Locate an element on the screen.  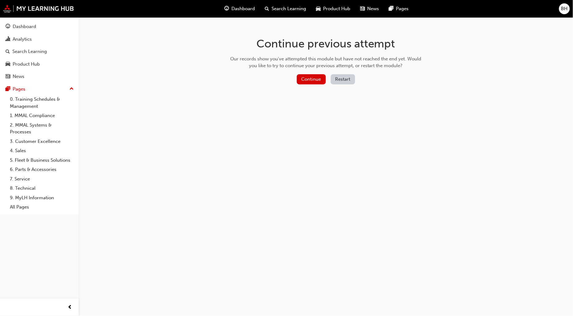
button: BH is located at coordinates (564, 9).